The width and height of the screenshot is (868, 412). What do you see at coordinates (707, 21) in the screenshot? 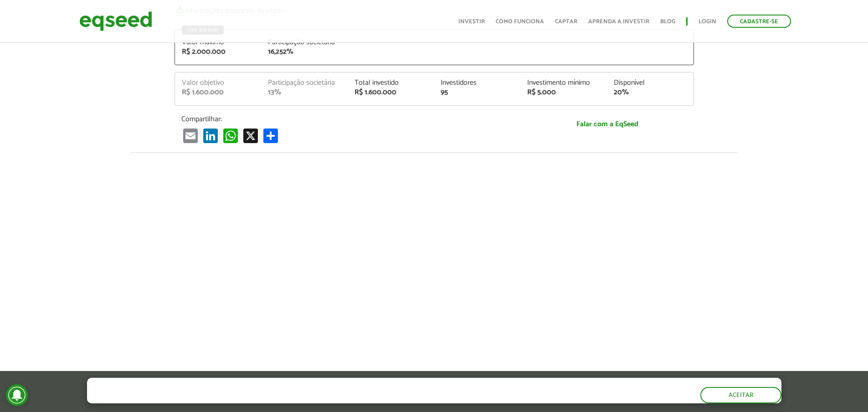
I see `a: Login` at bounding box center [707, 21].